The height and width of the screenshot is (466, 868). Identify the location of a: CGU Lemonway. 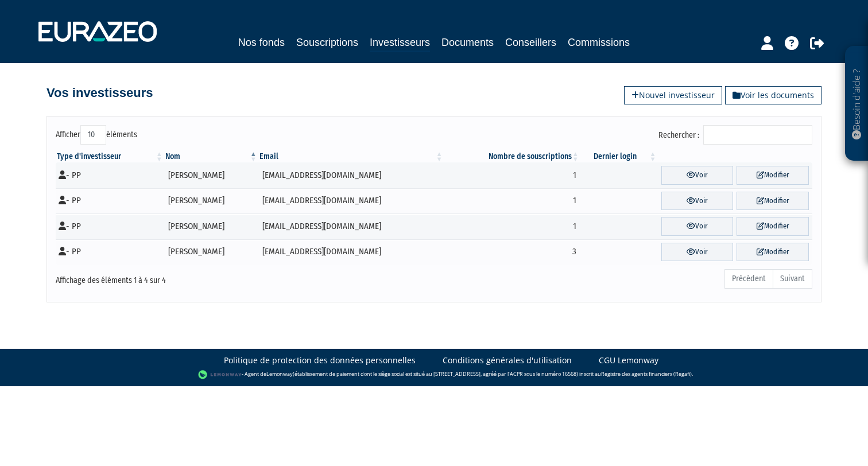
(629, 360).